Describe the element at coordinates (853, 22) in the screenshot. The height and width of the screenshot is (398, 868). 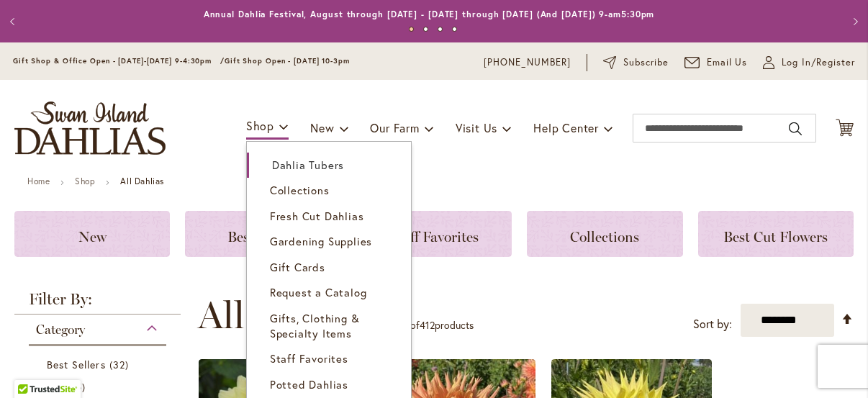
I see `button: Next` at that location.